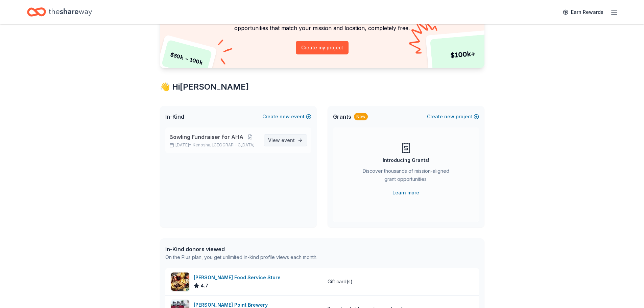 The height and width of the screenshot is (308, 644). What do you see at coordinates (180, 281) in the screenshot?
I see `img: Image for Gordon Food Service Store` at bounding box center [180, 281].